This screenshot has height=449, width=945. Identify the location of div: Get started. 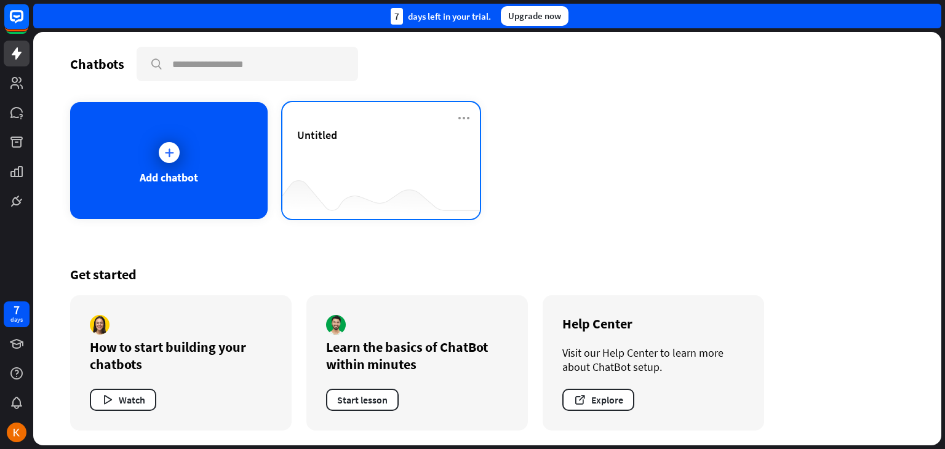
(487, 274).